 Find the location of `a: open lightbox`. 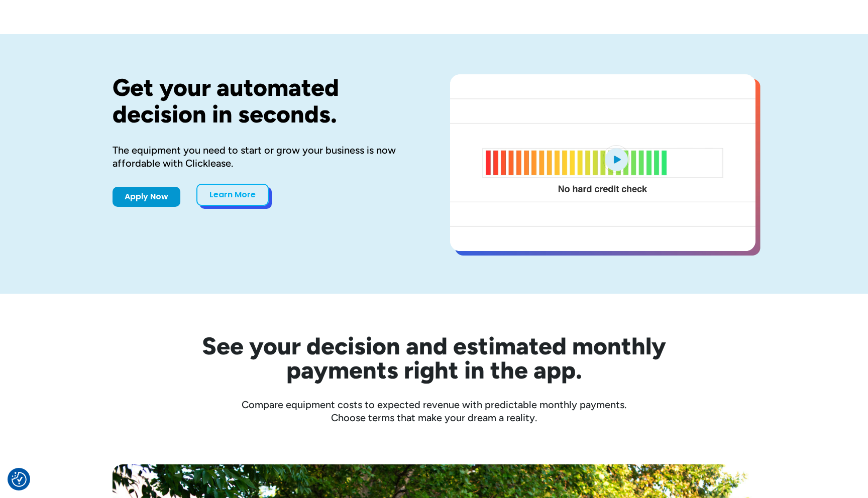

a: open lightbox is located at coordinates (603, 163).